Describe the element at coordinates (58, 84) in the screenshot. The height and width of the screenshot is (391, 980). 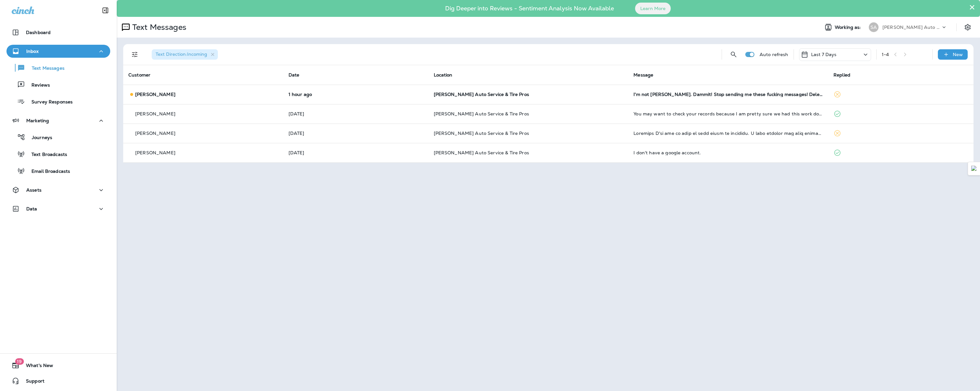
I see `button: Reviews` at that location.